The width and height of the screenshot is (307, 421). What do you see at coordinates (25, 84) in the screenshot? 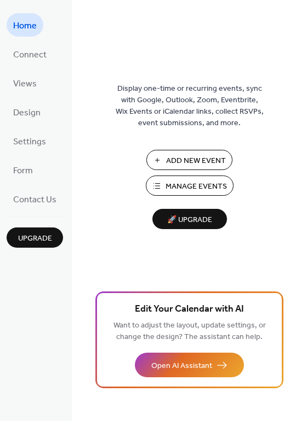
I see `span: Views` at bounding box center [25, 84].